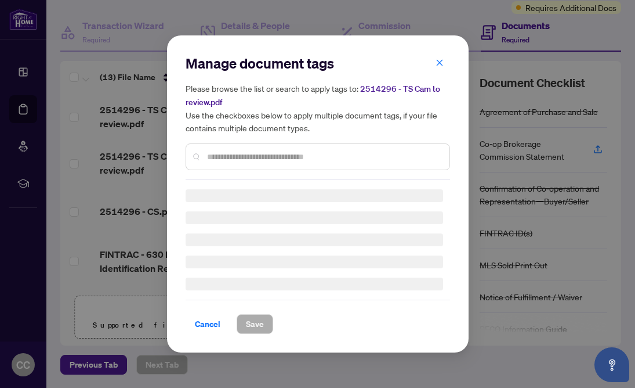 This screenshot has width=635, height=388. I want to click on span: Cancel, so click(208, 324).